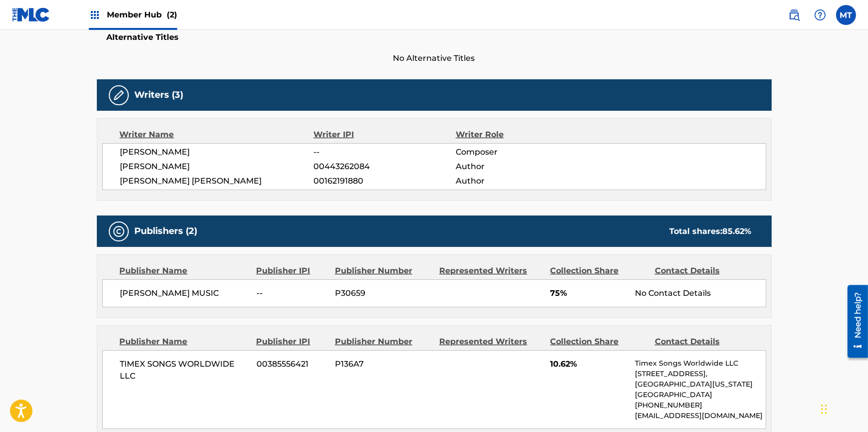 This screenshot has width=868, height=432. I want to click on span: 85.62 %, so click(738, 231).